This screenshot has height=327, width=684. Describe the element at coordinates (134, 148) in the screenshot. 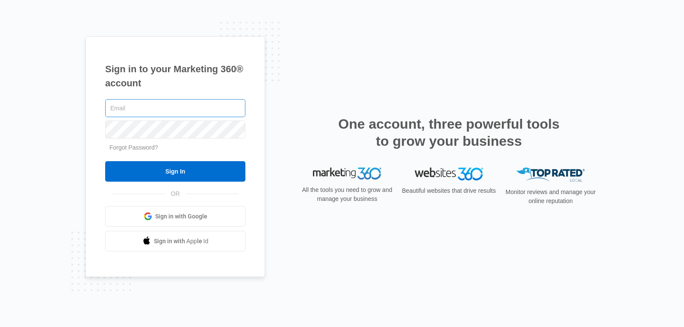

I see `a: Forgot Password?` at that location.